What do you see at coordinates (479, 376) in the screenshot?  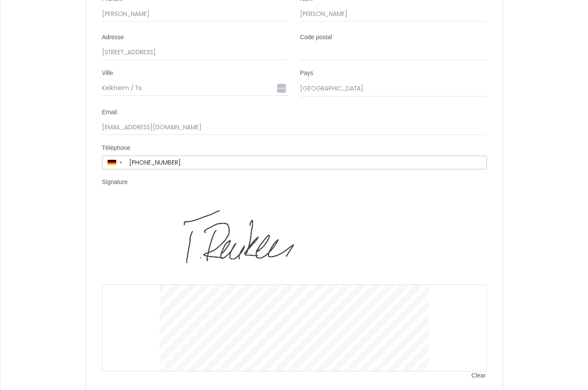 I see `span: Clear` at bounding box center [479, 376].